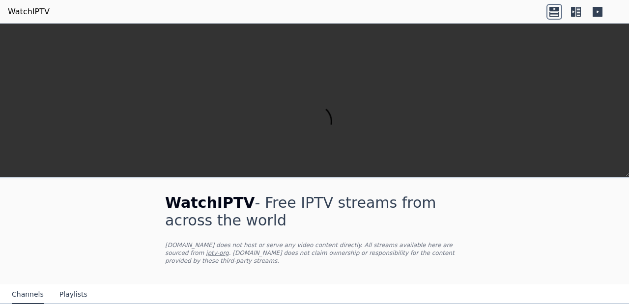 The image size is (629, 306). What do you see at coordinates (28, 295) in the screenshot?
I see `button: Channels` at bounding box center [28, 295].